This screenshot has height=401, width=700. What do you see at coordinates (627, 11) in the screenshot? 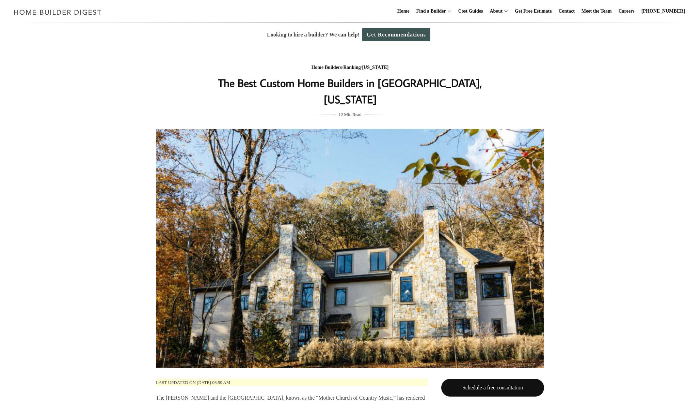
I see `a: Careers` at bounding box center [627, 11].